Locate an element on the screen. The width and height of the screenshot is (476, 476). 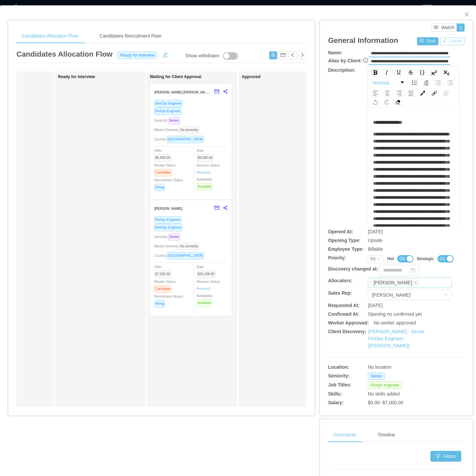
b: Discovery changed at: is located at coordinates (353, 268).